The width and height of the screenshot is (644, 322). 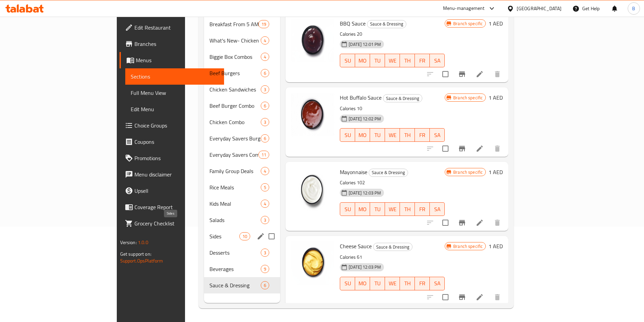 What do you see at coordinates (235, 106) in the screenshot?
I see `span: Beef Burger Combo` at bounding box center [235, 106].